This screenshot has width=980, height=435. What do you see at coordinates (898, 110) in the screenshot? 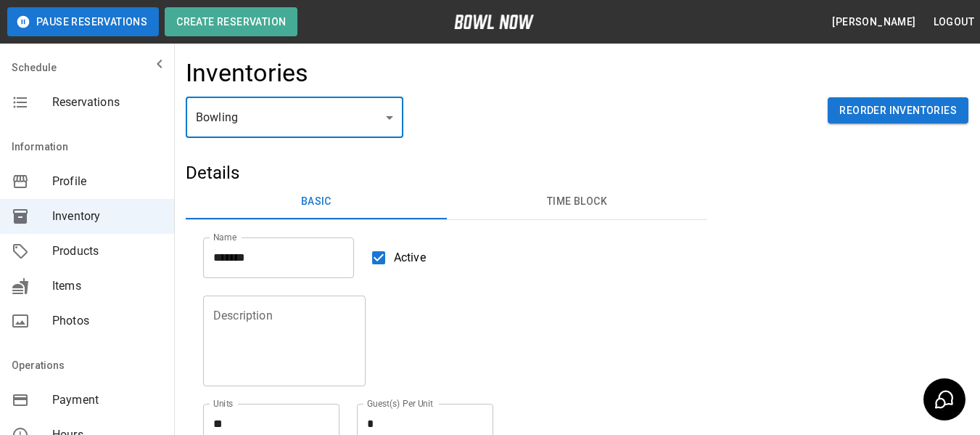
I see `button: Reorder Inventories` at bounding box center [898, 110].